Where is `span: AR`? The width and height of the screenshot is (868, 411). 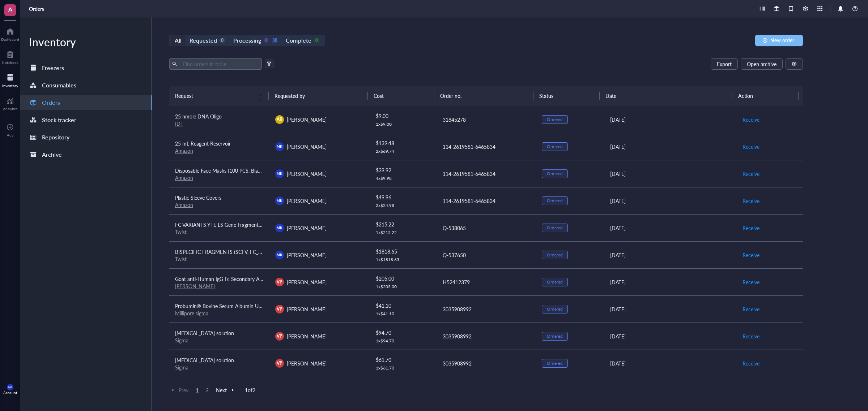 span: AR is located at coordinates (279, 120).